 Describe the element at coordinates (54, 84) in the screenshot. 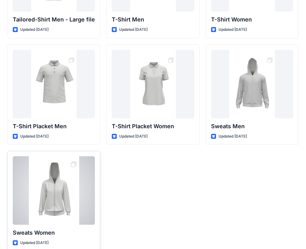

I see `a: T-Shirt Placket Men` at that location.